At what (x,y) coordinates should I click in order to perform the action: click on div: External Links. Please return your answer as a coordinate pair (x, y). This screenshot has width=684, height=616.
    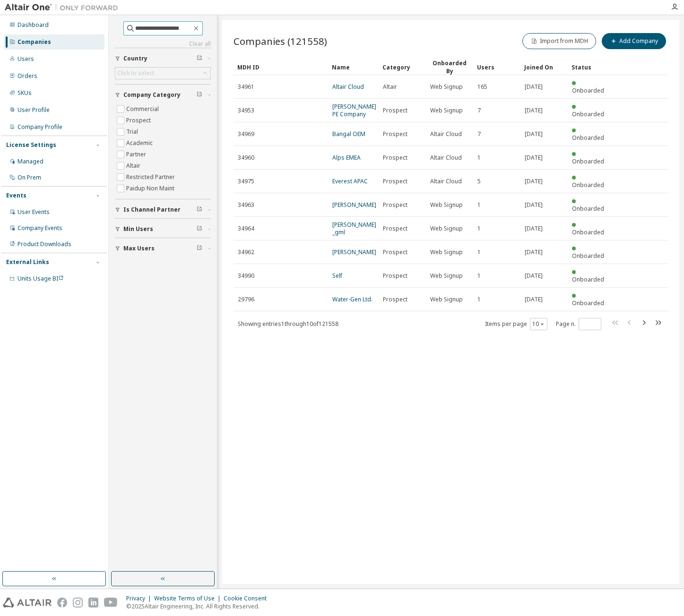
    Looking at the image, I should click on (27, 262).